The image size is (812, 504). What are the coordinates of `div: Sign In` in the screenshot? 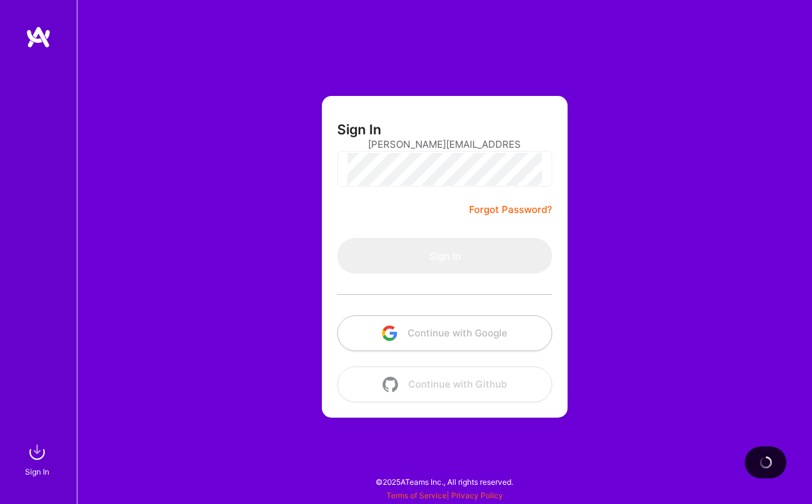 It's located at (37, 471).